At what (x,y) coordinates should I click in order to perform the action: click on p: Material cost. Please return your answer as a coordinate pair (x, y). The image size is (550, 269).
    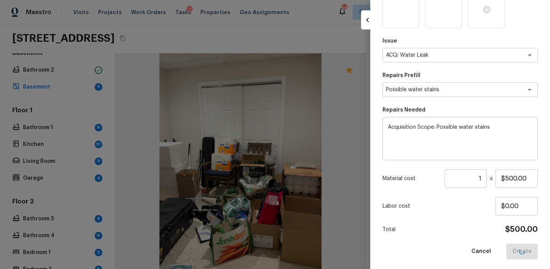
    Looking at the image, I should click on (412, 179).